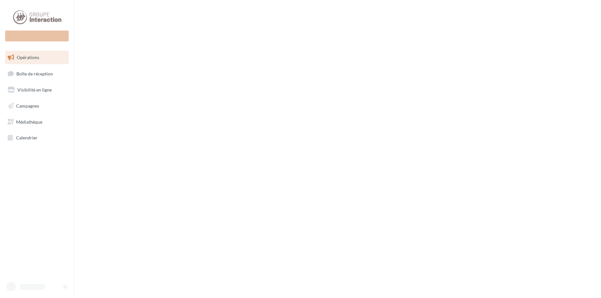  Describe the element at coordinates (34, 90) in the screenshot. I see `span: Visibilité en ligne` at that location.